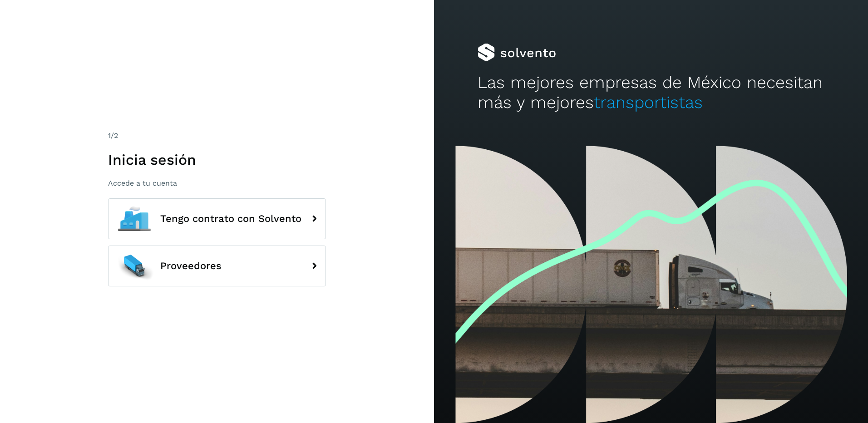 This screenshot has width=868, height=423. What do you see at coordinates (217, 160) in the screenshot?
I see `h1: Inicia sesión` at bounding box center [217, 160].